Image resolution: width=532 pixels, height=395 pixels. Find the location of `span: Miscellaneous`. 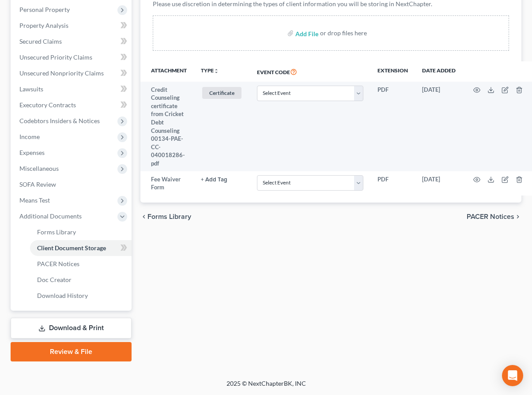

span: Miscellaneous is located at coordinates (39, 168).